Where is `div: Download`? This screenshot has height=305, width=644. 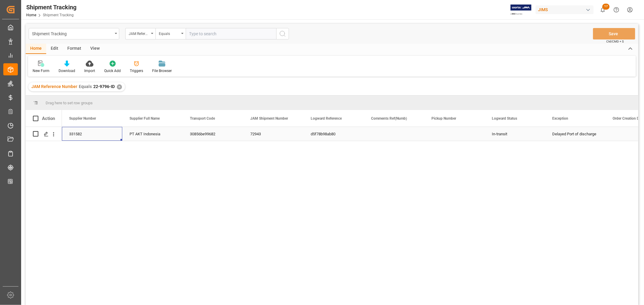 div: Download is located at coordinates (67, 71).